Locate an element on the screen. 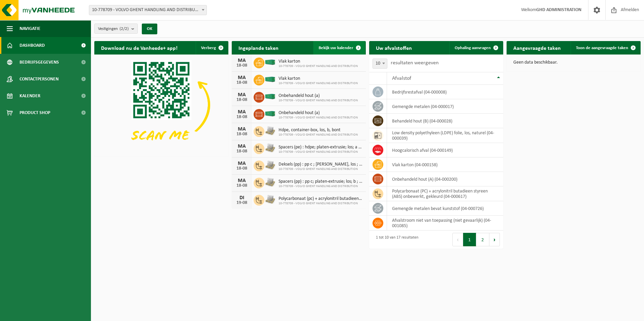 This screenshot has width=644, height=321. td: gemengde metalen bevat kunststof (04-000726) is located at coordinates (445, 208).